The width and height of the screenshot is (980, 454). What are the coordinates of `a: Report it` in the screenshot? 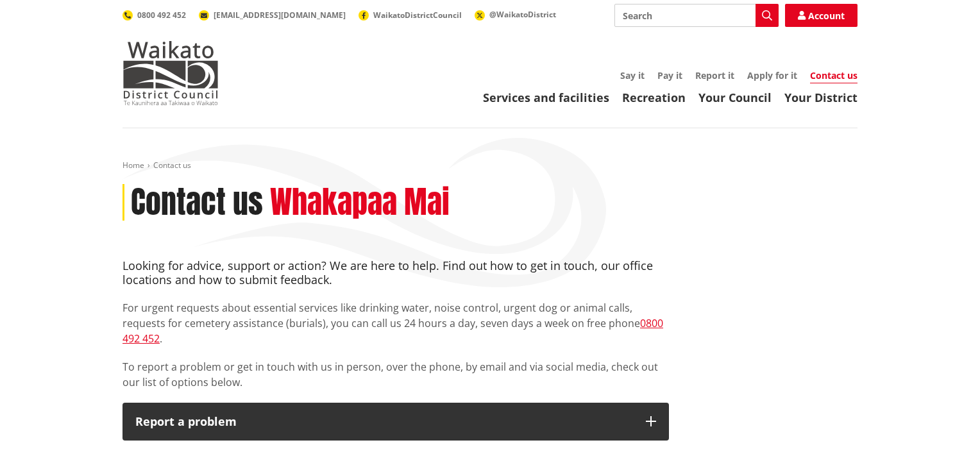 It's located at (715, 75).